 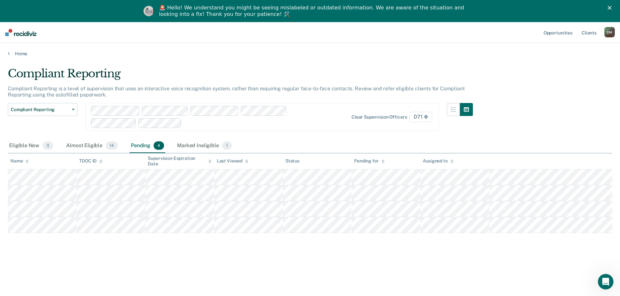 What do you see at coordinates (91, 161) in the screenshot?
I see `div: TDOC ID` at bounding box center [91, 161].